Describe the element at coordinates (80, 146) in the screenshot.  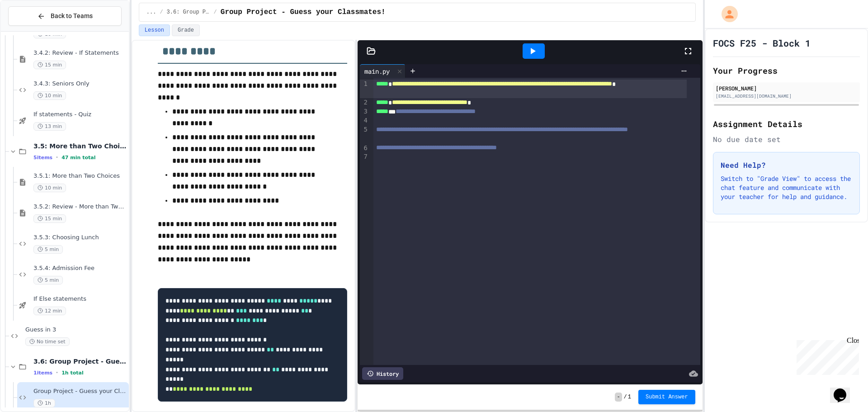
I see `span: 3.5: More than Two Choices` at that location.